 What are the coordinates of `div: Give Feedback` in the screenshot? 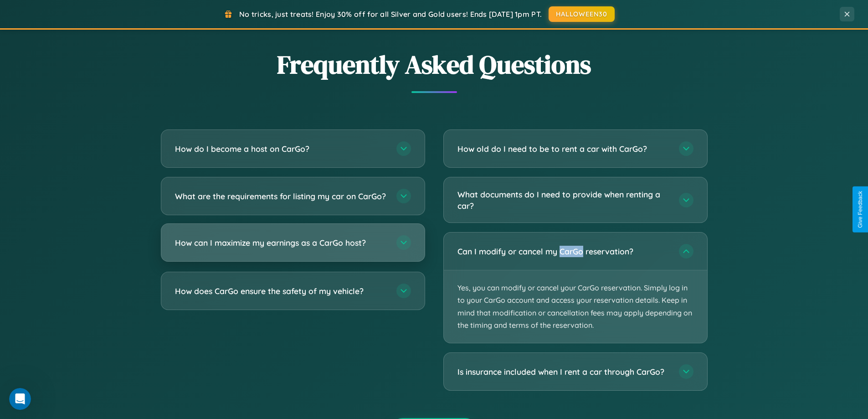 It's located at (860, 210).